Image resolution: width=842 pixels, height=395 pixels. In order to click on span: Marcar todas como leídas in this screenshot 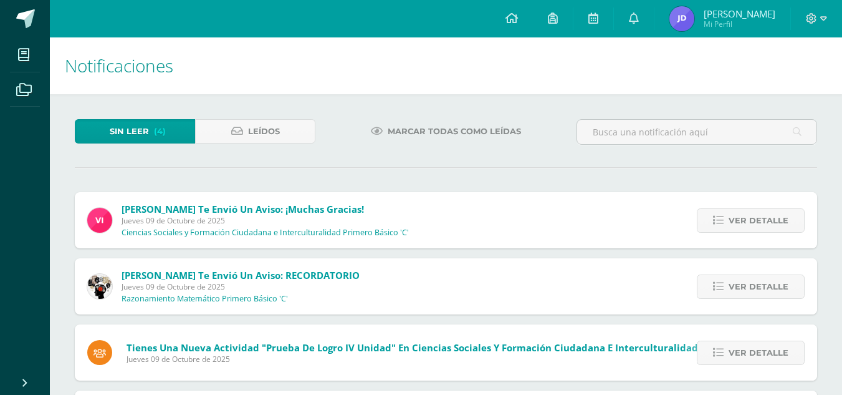, I will do `click(454, 131)`.